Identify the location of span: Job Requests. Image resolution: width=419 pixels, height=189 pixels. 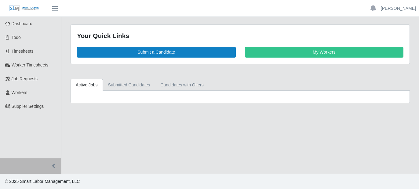
(25, 79).